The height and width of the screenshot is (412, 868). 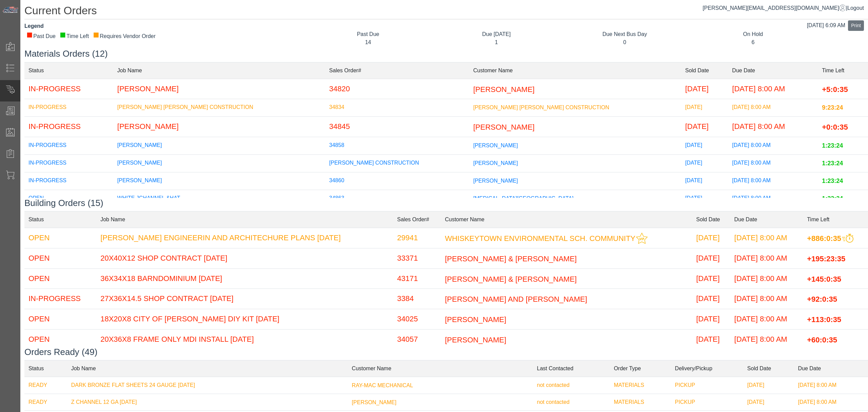 I want to click on td: Sold Date, so click(x=705, y=70).